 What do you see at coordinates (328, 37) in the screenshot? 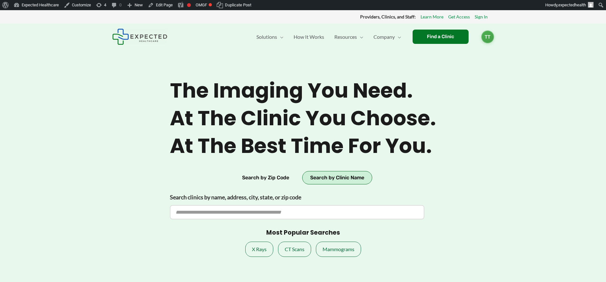
I see `nav: Primary Site Navigation` at bounding box center [328, 37].